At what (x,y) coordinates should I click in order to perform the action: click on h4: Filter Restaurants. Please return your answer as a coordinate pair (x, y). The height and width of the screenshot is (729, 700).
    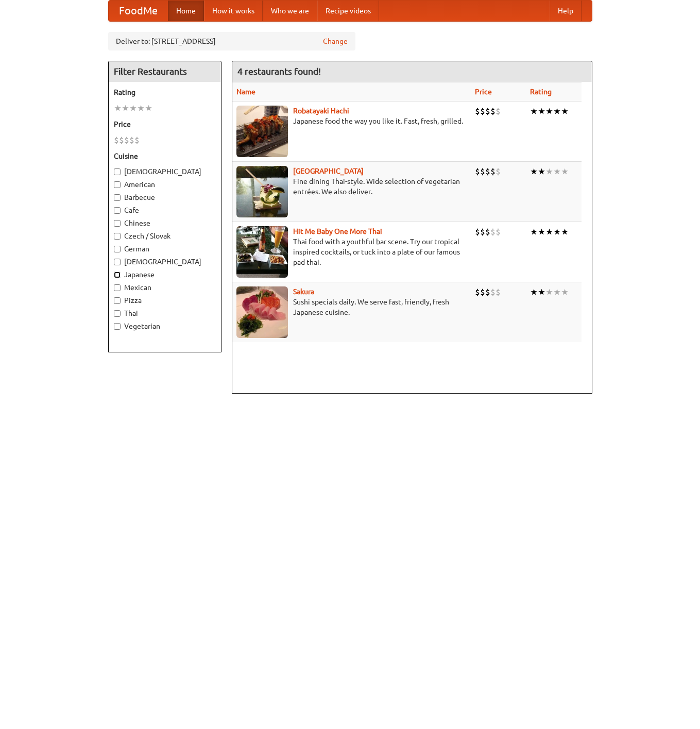
    Looking at the image, I should click on (165, 72).